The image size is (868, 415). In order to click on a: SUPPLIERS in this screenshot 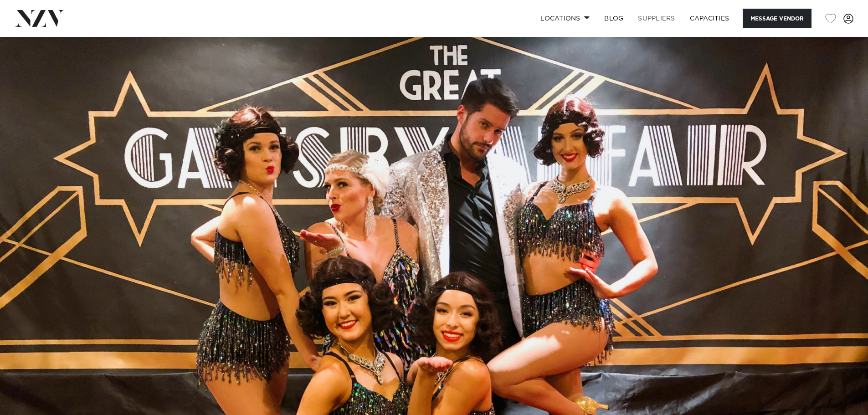, I will do `click(656, 18)`.